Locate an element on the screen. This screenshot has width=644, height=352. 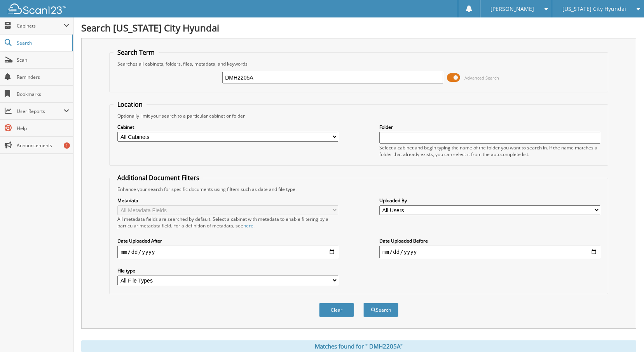
label: Folder is located at coordinates (490, 127).